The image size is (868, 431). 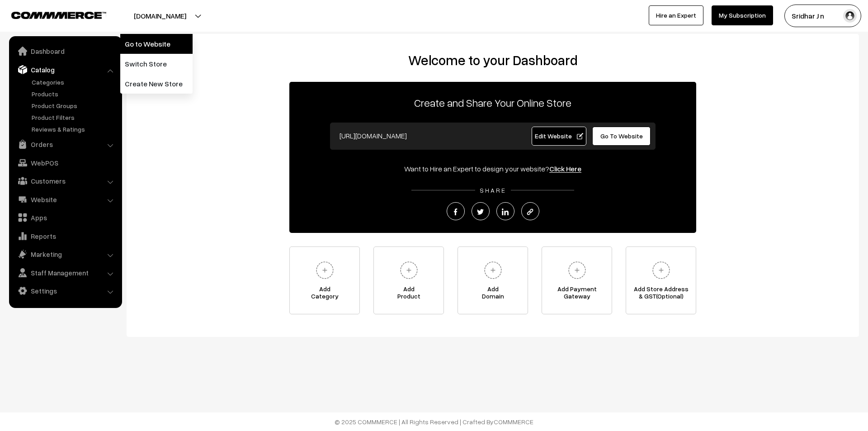 I want to click on a: Apps, so click(x=65, y=218).